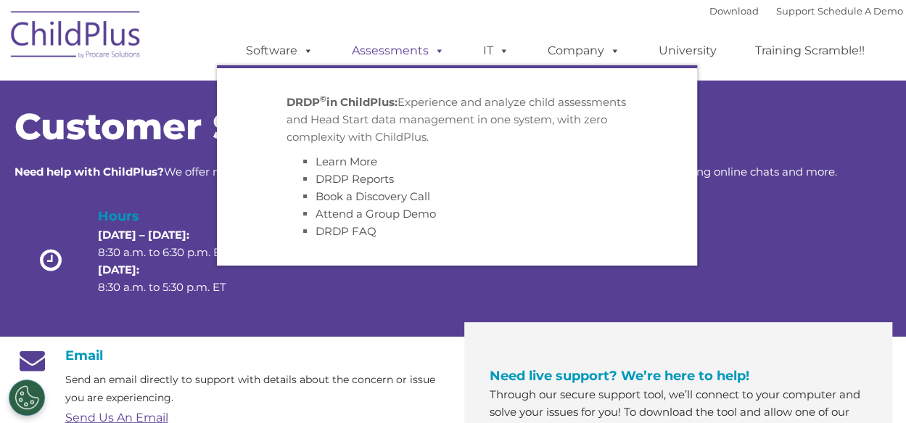 Image resolution: width=906 pixels, height=423 pixels. I want to click on h4: Hours, so click(175, 216).